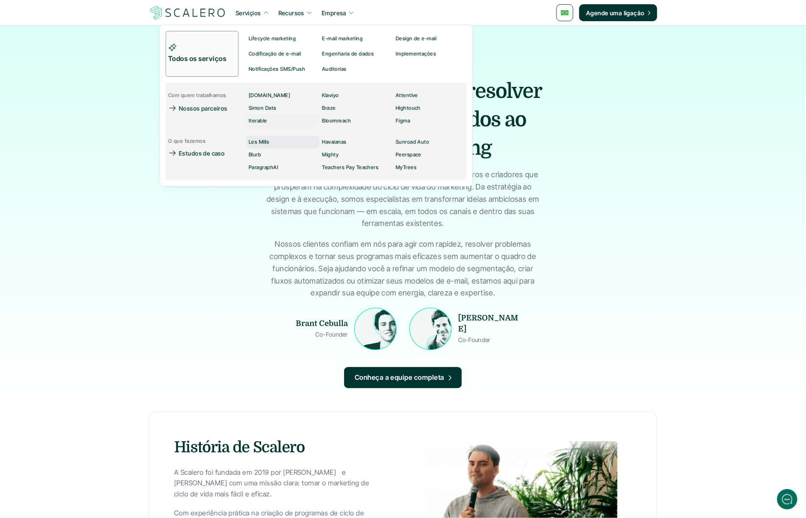  I want to click on p: Figma, so click(403, 121).